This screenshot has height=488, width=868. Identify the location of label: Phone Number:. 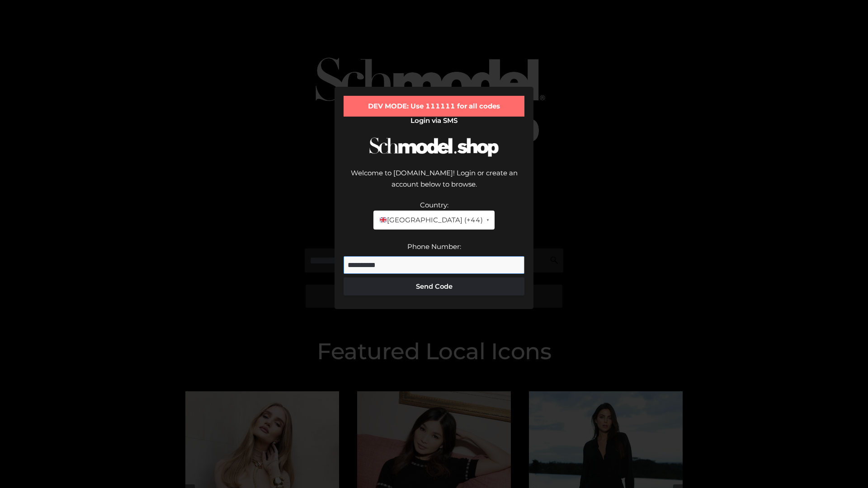
(434, 246).